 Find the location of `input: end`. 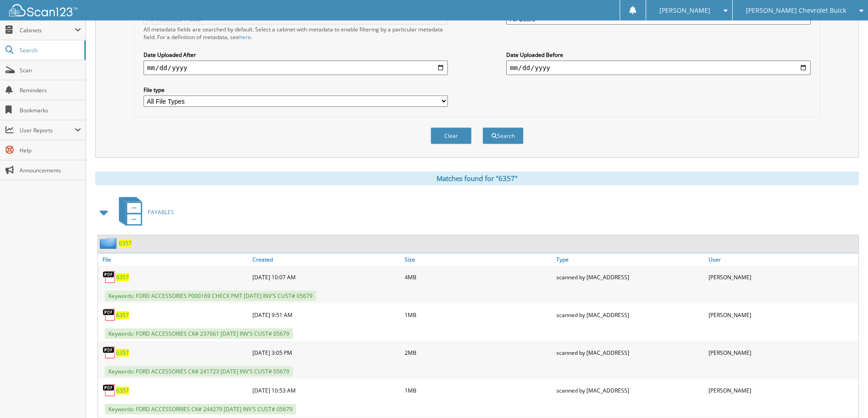

input: end is located at coordinates (659, 68).